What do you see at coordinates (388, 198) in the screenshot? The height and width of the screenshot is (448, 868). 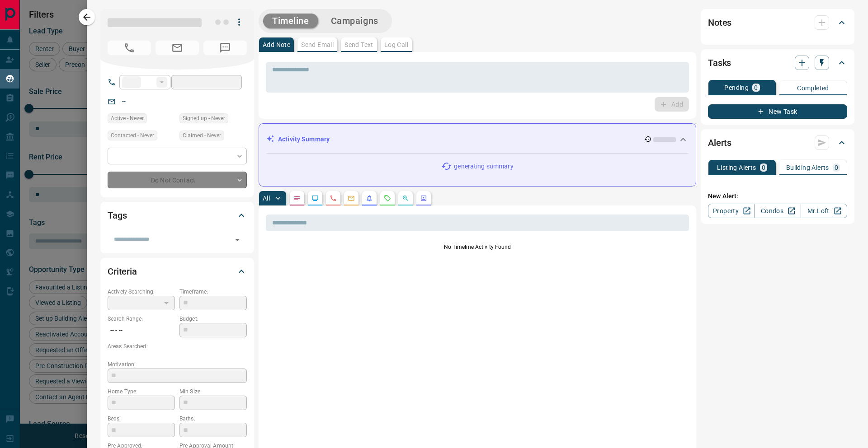 I see `svg: Requests` at bounding box center [388, 198].